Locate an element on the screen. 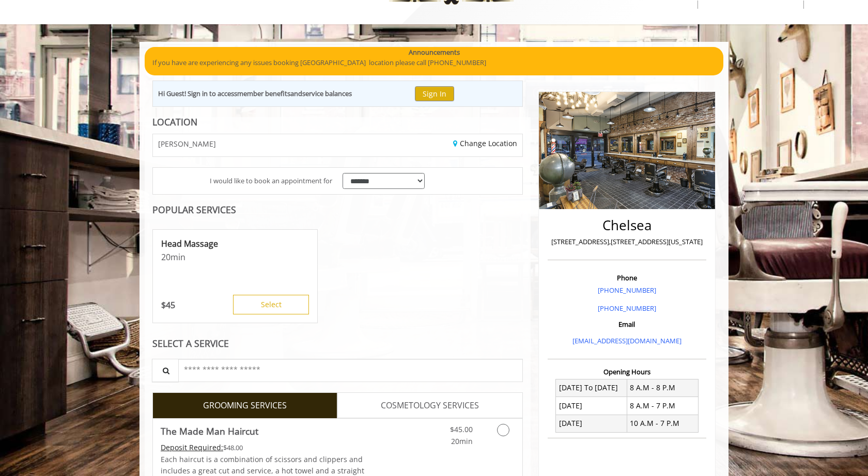  span: $45.00 is located at coordinates (461, 429).